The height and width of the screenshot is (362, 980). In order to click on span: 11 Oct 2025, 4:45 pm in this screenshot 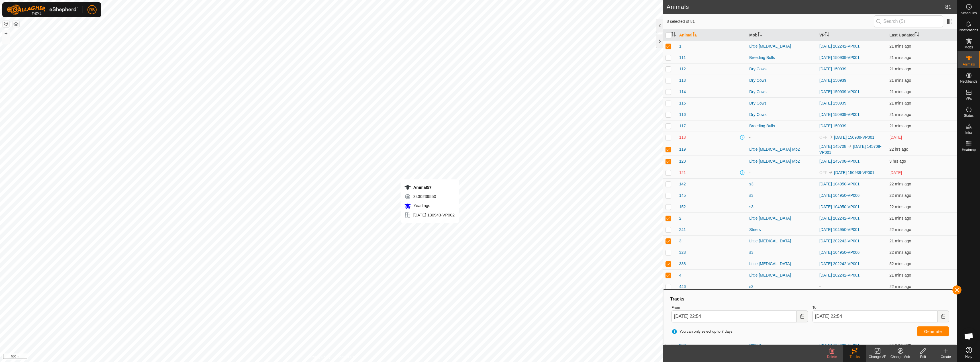, I will do `click(896, 172)`.